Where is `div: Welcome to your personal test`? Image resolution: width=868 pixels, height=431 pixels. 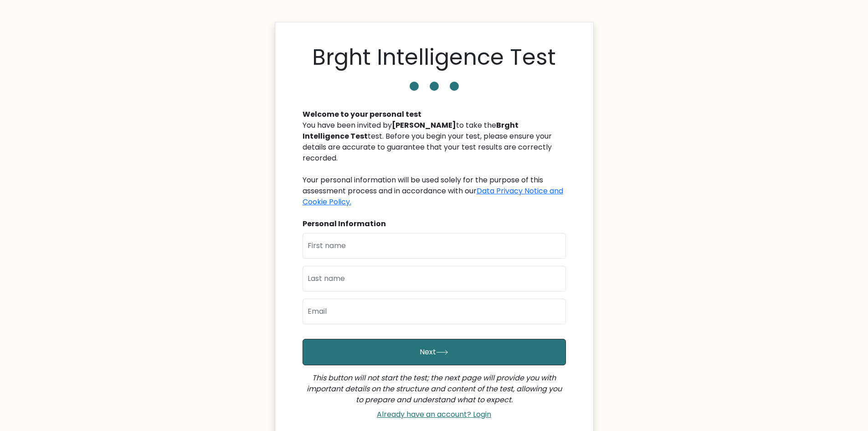 div: Welcome to your personal test is located at coordinates (434, 114).